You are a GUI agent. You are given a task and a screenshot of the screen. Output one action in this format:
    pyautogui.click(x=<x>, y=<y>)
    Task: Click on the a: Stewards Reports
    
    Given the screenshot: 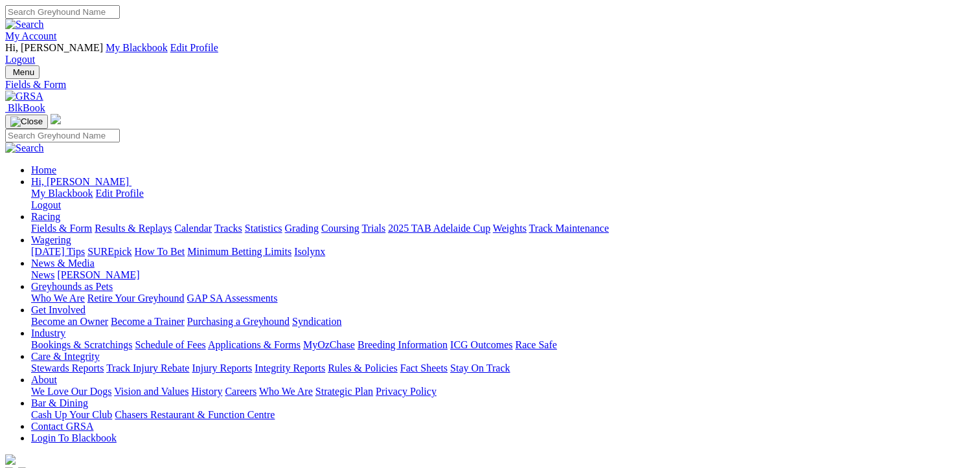 What is the action you would take?
    pyautogui.click(x=67, y=367)
    